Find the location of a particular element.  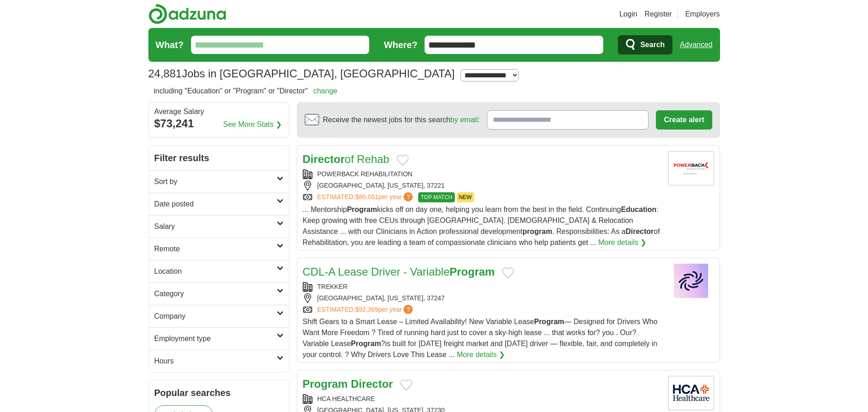

a: Remote is located at coordinates (219, 249).